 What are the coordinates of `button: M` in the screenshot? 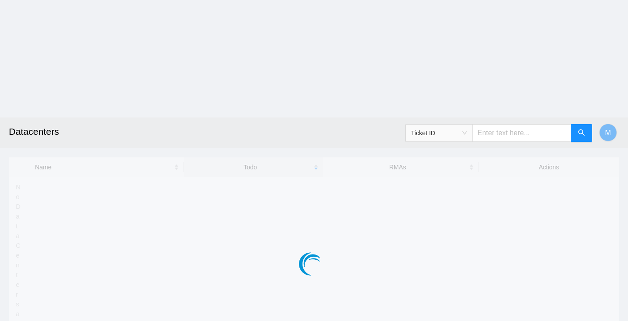 It's located at (608, 132).